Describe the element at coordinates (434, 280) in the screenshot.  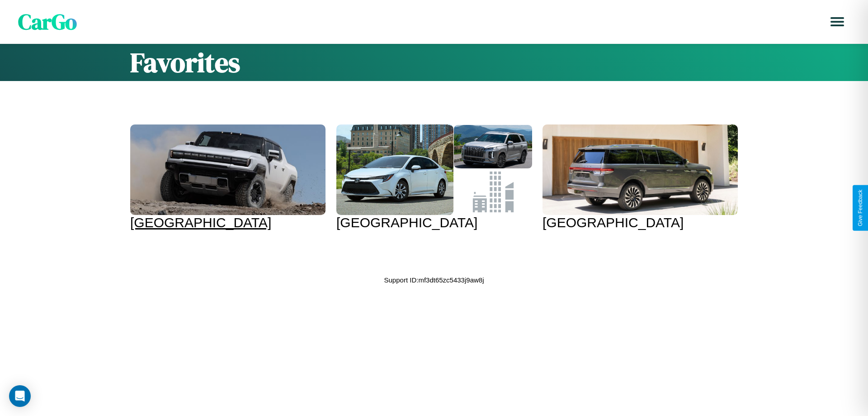
I see `p: Support ID: mf3dt65zc5433j9aw8j` at that location.